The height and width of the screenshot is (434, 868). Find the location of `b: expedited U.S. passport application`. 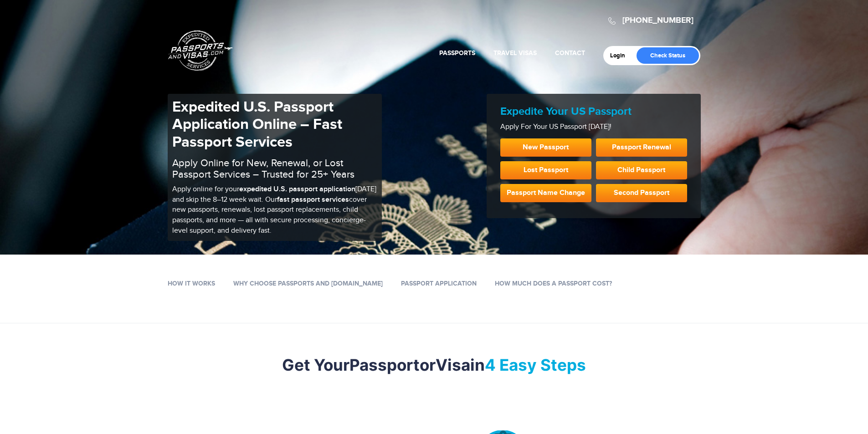

b: expedited U.S. passport application is located at coordinates (297, 189).